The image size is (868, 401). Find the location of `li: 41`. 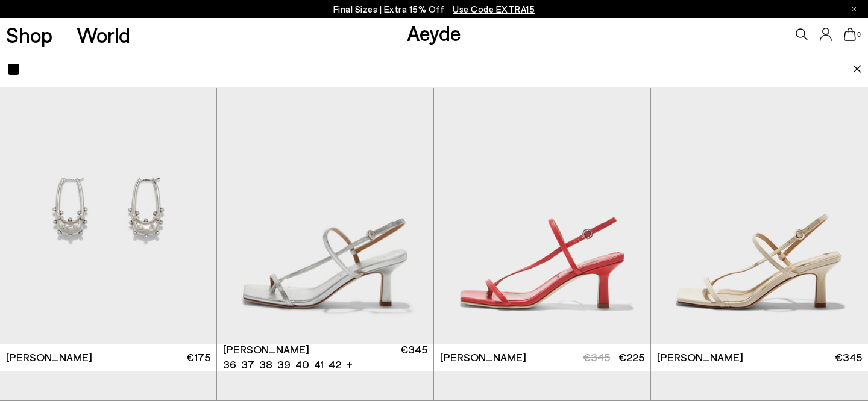

li: 41 is located at coordinates (319, 365).